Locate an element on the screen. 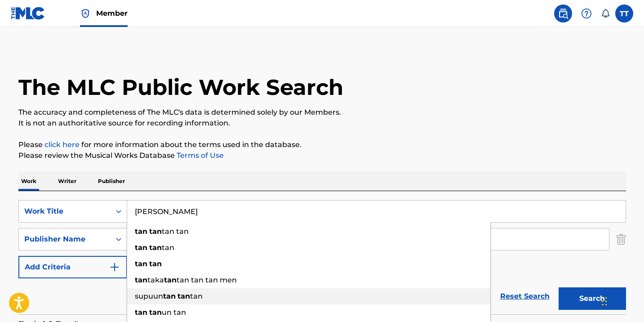 The image size is (644, 322). p: Please review the Musical Works Database is located at coordinates (322, 156).